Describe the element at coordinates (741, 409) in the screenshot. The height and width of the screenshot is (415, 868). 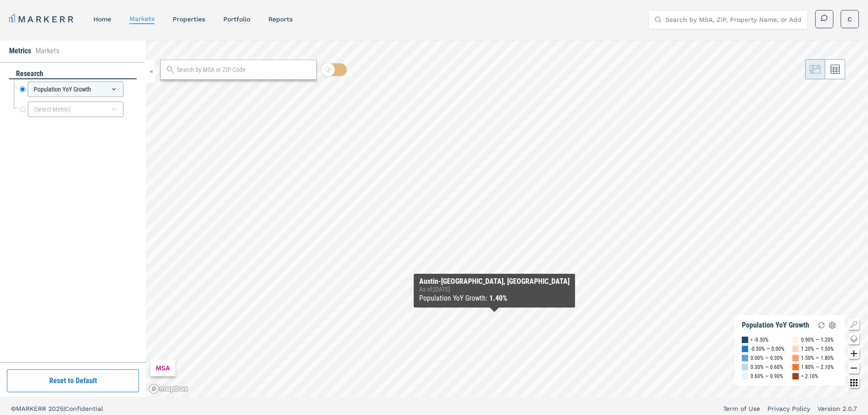
I see `a: Term of Use` at that location.